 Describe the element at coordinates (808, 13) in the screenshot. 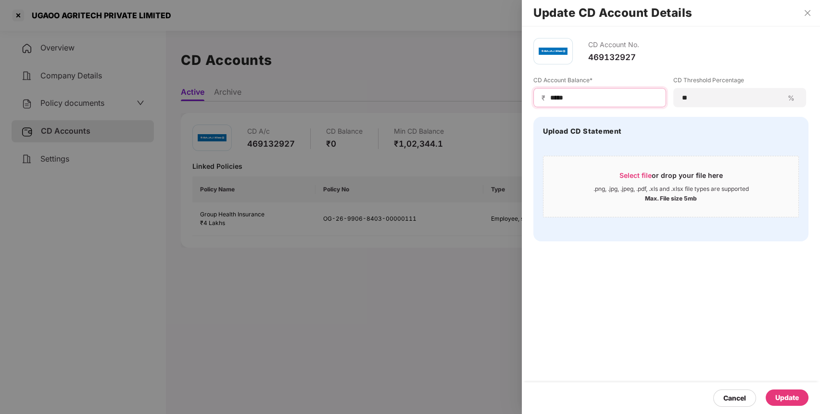

I see `span: close` at that location.